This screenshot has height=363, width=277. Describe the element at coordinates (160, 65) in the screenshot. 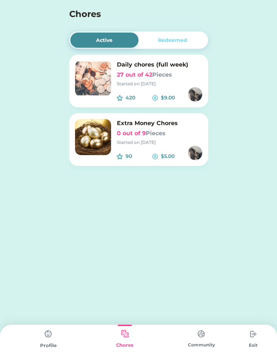

I see `h6: Daily chores (full week)` at that location.